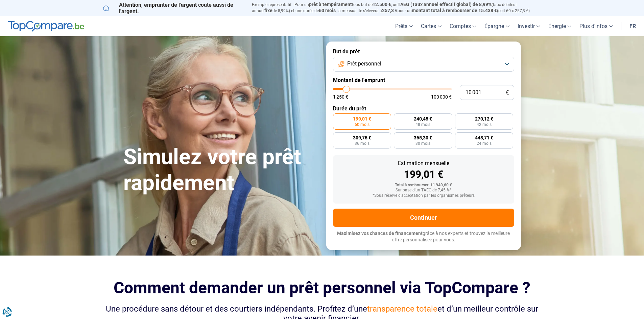  Describe the element at coordinates (424, 196) in the screenshot. I see `div: *Sous réserve d'acceptation par les organismes prêteurs` at that location.